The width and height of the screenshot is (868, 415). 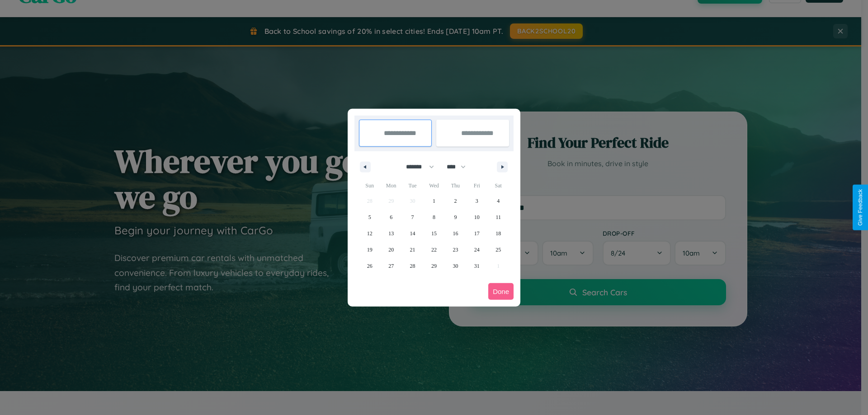 I want to click on button: 26, so click(x=369, y=266).